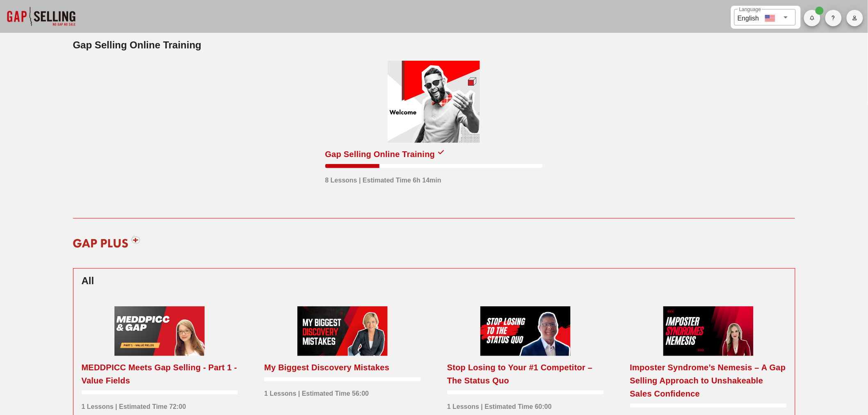 The height and width of the screenshot is (415, 868). Describe the element at coordinates (317, 392) in the screenshot. I see `div: 1 Lessons | Estimated Time 56:00` at that location.